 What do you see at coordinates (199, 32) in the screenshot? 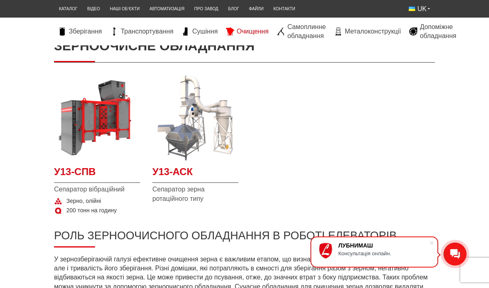
I see `a: Сушіння` at bounding box center [199, 32].